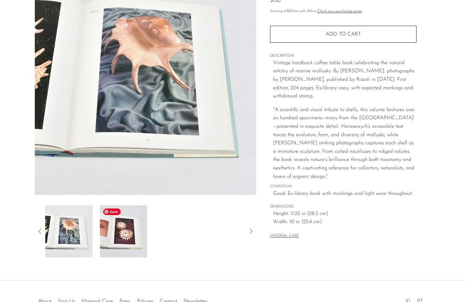 The image size is (465, 302). I want to click on span: Save, so click(112, 212).